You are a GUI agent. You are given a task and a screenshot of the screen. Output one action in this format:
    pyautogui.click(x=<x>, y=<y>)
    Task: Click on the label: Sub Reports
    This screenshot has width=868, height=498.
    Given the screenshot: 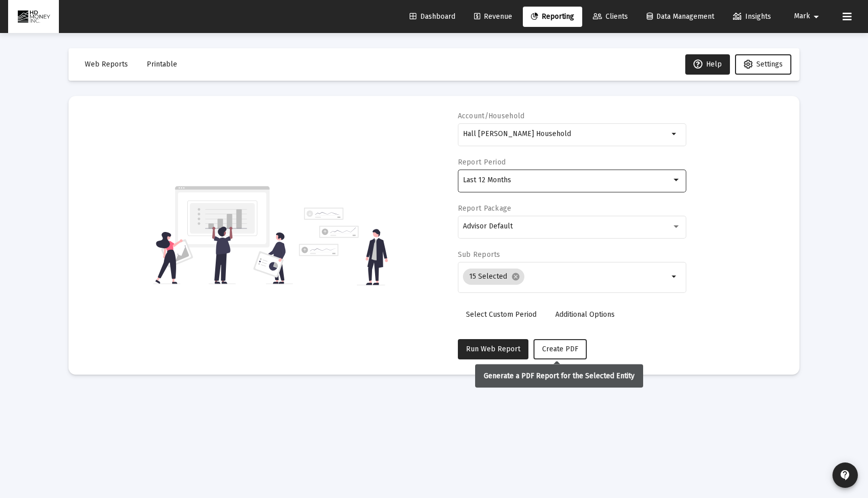 What is the action you would take?
    pyautogui.click(x=480, y=254)
    